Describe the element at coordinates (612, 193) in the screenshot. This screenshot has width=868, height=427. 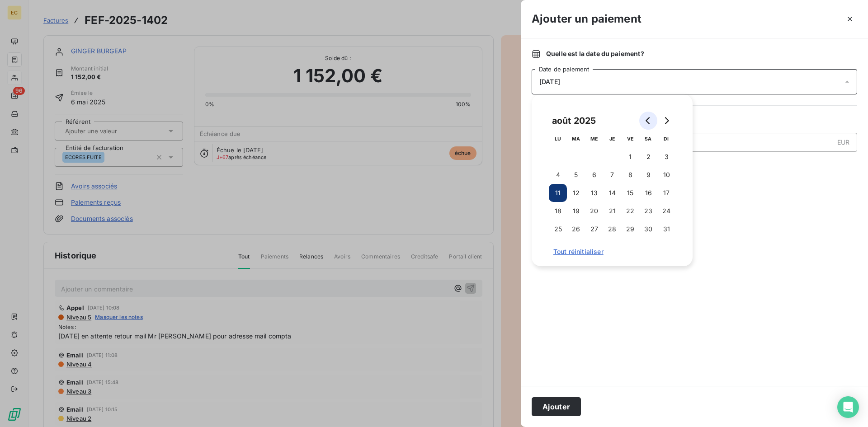
I see `button: 14` at that location.